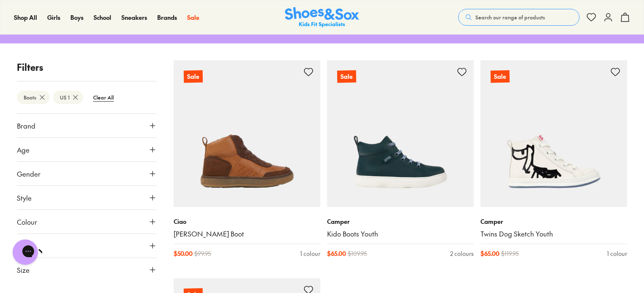  Describe the element at coordinates (134, 17) in the screenshot. I see `span: Sneakers` at that location.